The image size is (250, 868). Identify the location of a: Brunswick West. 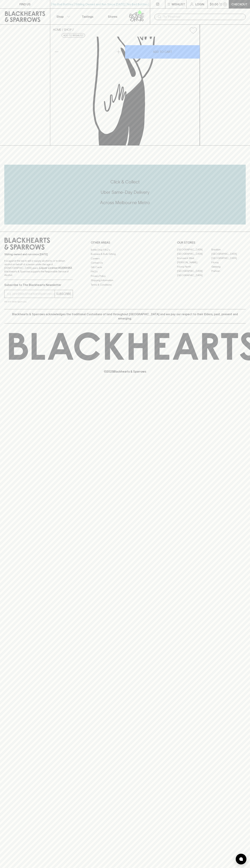
(194, 258).